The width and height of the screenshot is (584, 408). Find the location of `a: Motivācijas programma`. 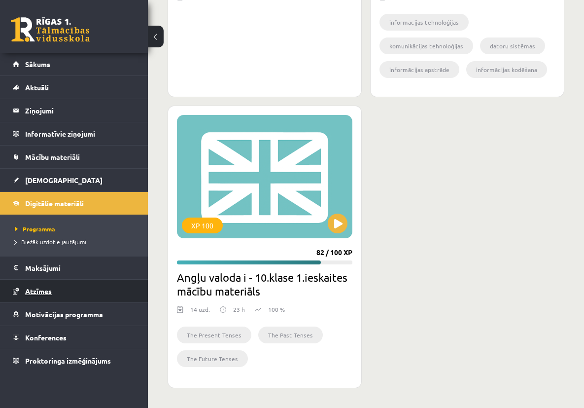

a: Motivācijas programma is located at coordinates (74, 314).